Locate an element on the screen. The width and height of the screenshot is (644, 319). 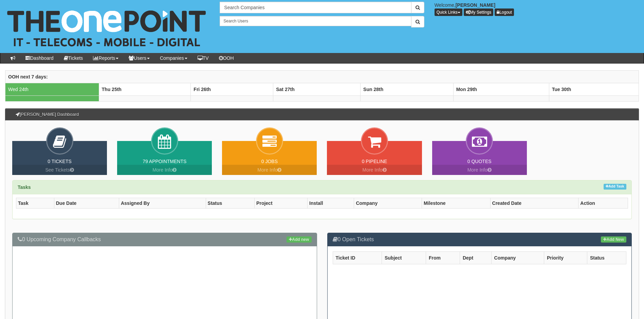
th: OOH next 7 days: is located at coordinates (322, 77).